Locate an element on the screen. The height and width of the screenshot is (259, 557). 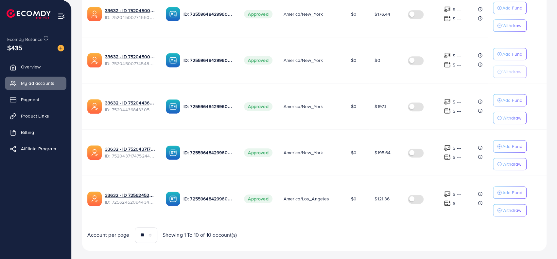
img: image is located at coordinates (61, 48).